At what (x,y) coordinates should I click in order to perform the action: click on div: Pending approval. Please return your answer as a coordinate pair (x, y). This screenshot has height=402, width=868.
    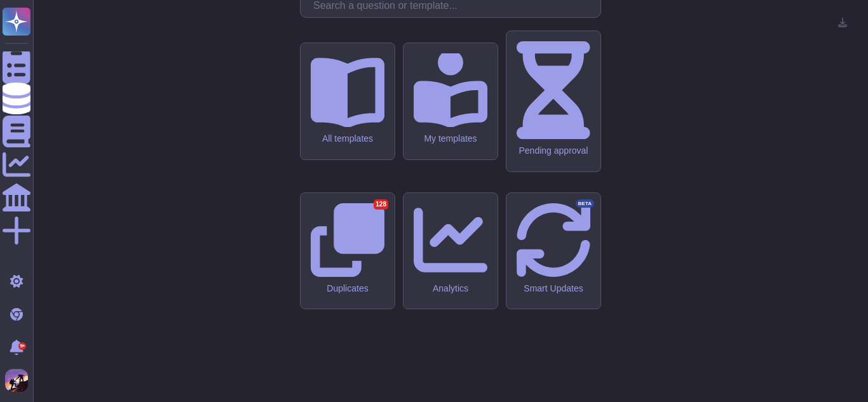
    Looking at the image, I should click on (554, 151).